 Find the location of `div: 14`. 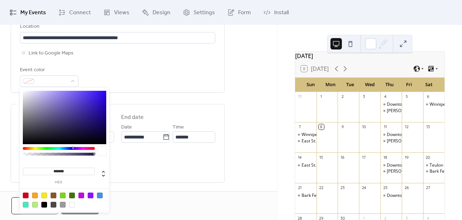

div: 14 is located at coordinates (300, 157).